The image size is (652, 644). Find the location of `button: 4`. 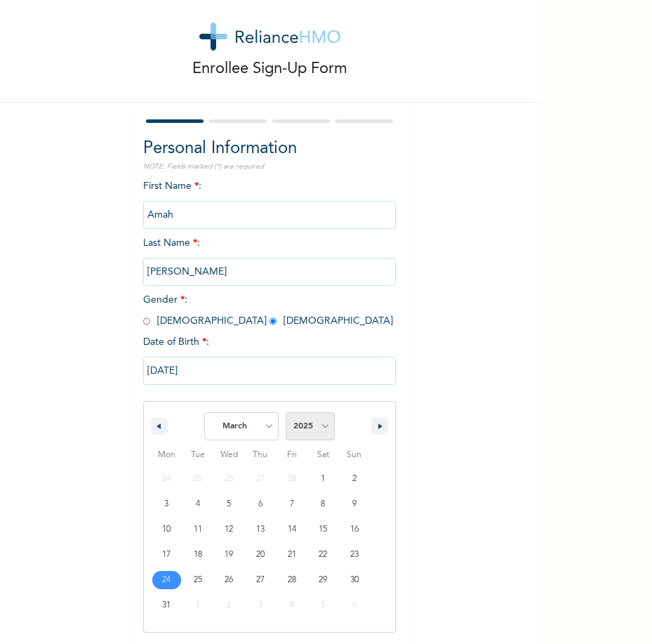

button: 4 is located at coordinates (198, 504).